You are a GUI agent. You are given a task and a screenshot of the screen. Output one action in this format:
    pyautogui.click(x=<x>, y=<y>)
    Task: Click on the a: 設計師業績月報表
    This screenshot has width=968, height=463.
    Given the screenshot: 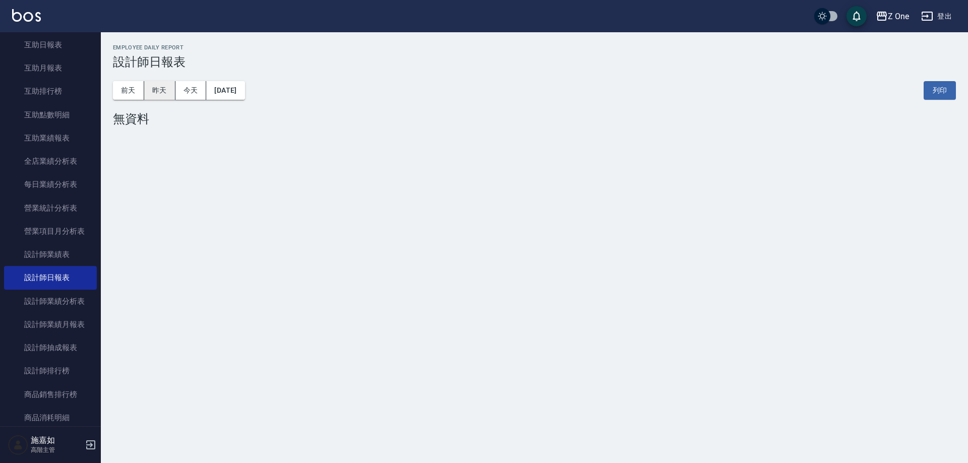 What is the action you would take?
    pyautogui.click(x=50, y=325)
    